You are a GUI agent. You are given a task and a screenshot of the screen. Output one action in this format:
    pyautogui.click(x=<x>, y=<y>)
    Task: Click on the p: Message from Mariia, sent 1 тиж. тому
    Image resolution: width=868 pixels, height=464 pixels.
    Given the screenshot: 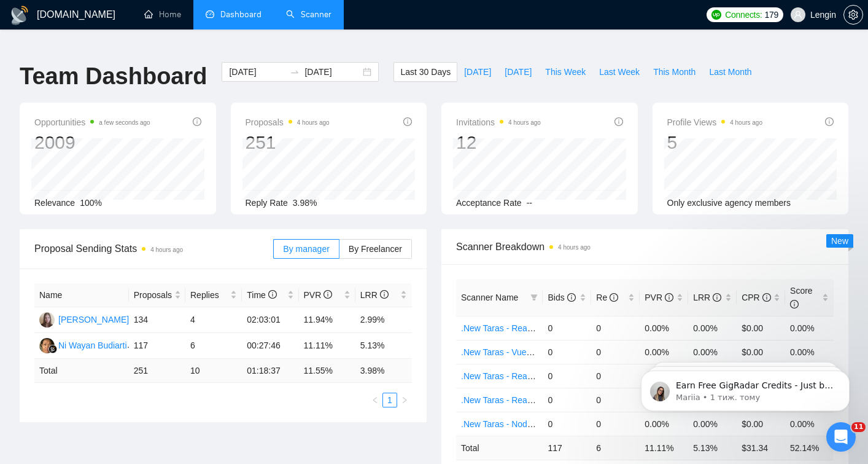 What is the action you would take?
    pyautogui.click(x=133, y=53)
    